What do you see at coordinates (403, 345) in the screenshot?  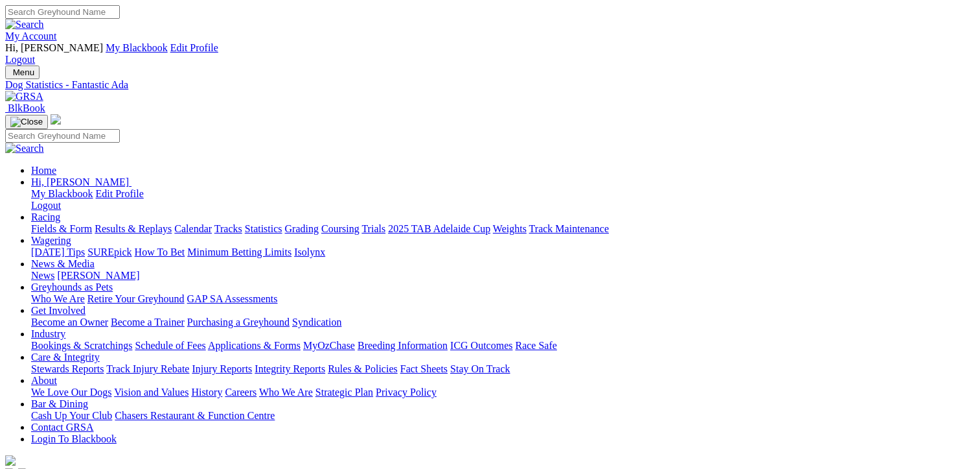 I see `a: Breeding Information` at bounding box center [403, 345].